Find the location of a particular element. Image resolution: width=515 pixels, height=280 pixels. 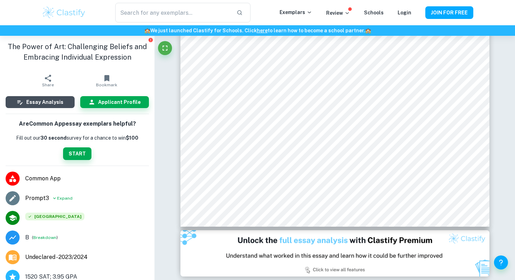

p: Exemplars is located at coordinates (296, 12).